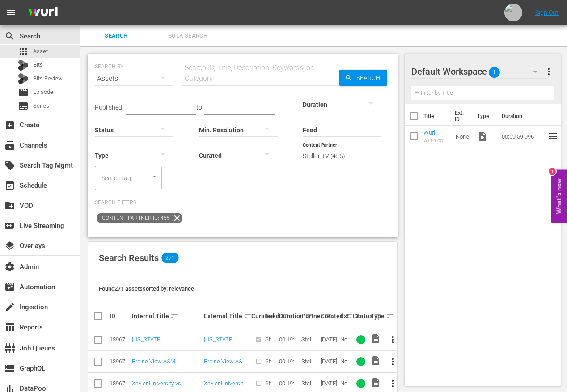 This screenshot has height=392, width=567. What do you see at coordinates (552, 136) in the screenshot?
I see `span: reorder` at bounding box center [552, 136].